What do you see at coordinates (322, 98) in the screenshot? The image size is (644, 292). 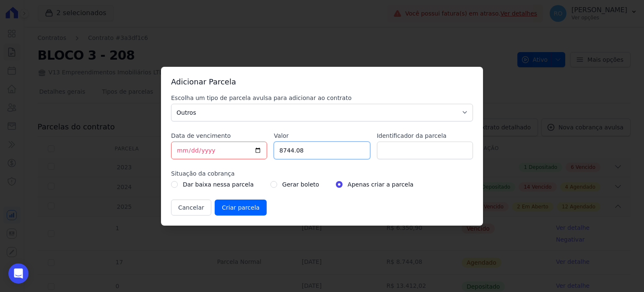 I see `label: Escolha um tipo de parcela avulsa para adicionar ao contrato` at bounding box center [322, 98].